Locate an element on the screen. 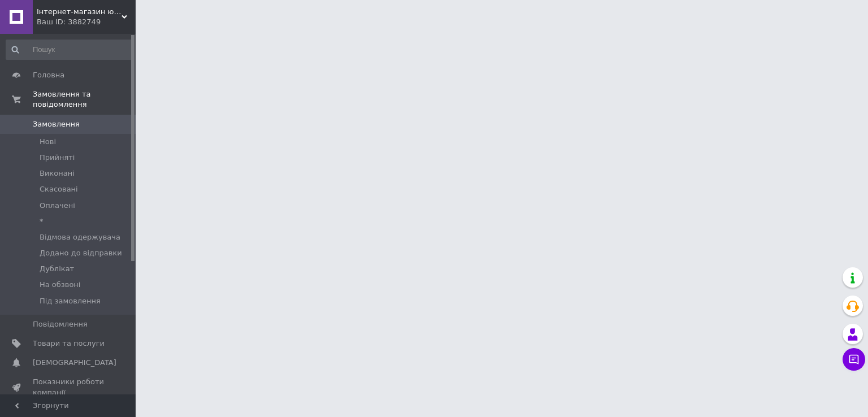 The height and width of the screenshot is (417, 868). span: Головна is located at coordinates (49, 75).